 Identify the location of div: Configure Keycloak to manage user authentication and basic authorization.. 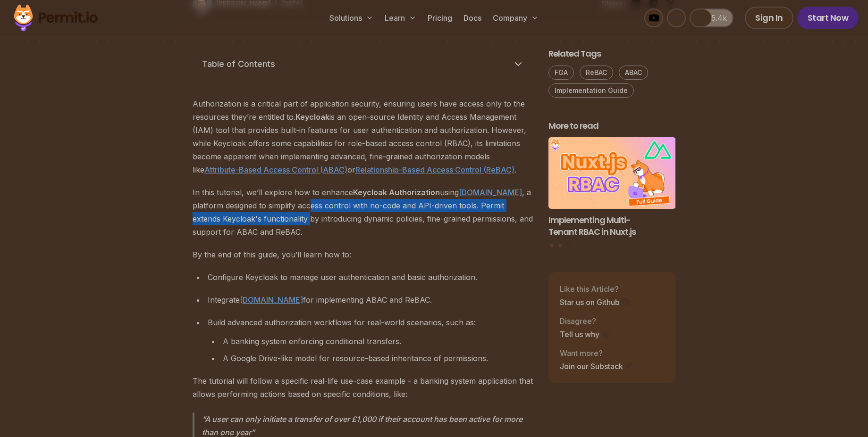
(371, 277).